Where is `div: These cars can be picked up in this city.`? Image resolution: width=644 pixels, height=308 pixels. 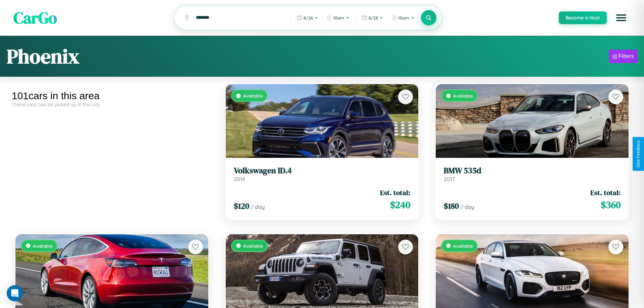
div: These cars can be picked up in this city. is located at coordinates (112, 104).